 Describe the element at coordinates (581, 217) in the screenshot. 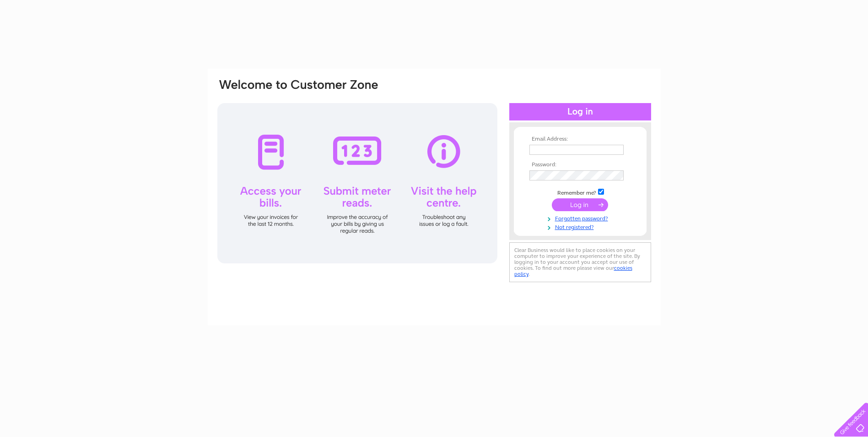

I see `a: Forgotten password?` at that location.